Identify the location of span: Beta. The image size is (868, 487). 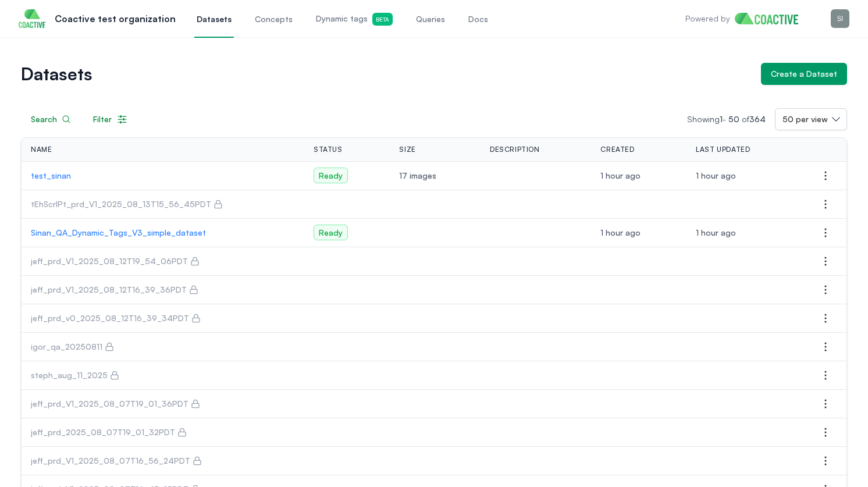
(382, 19).